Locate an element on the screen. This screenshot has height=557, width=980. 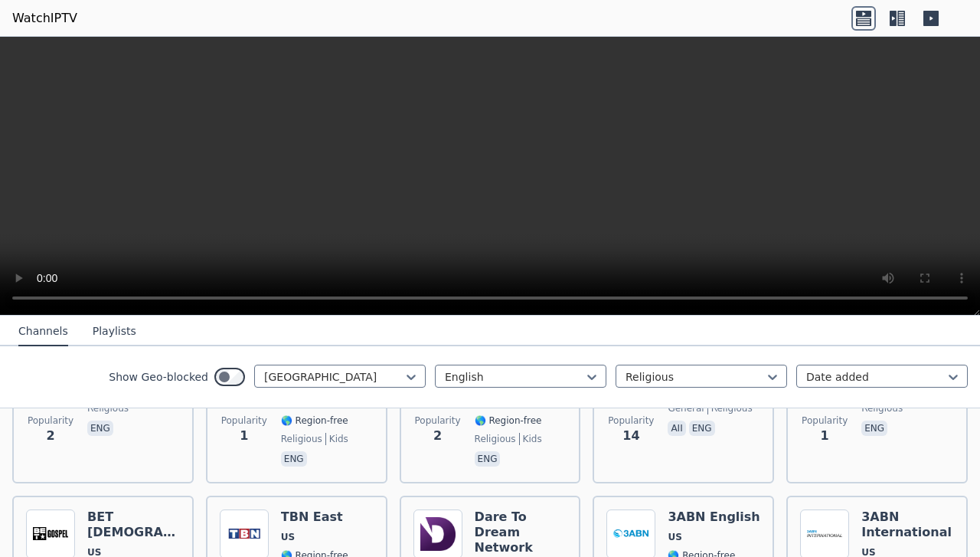
span: general is located at coordinates (685, 408).